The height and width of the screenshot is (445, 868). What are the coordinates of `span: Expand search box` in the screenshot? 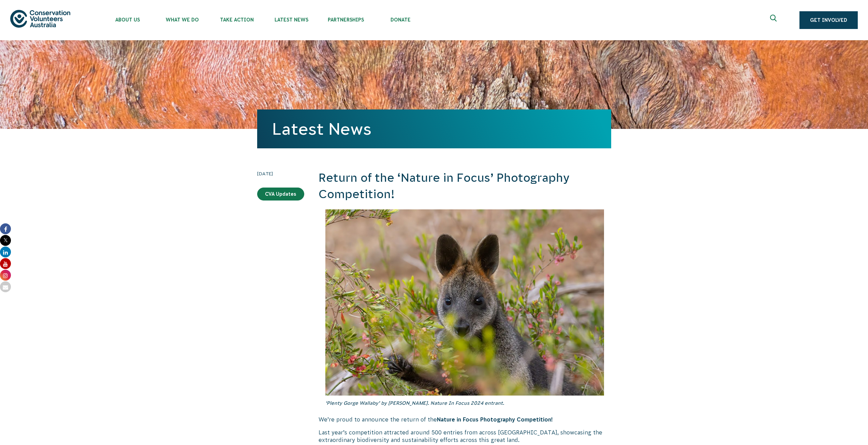 It's located at (774, 20).